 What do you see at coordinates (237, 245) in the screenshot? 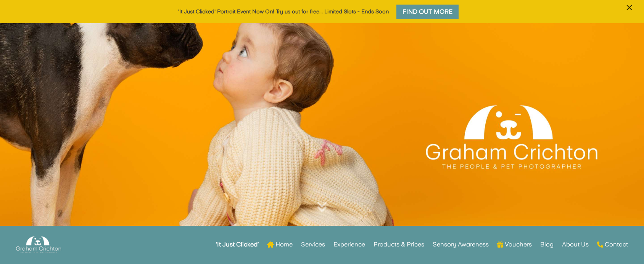
I see `a: ‘It Just Clicked’` at bounding box center [237, 245].